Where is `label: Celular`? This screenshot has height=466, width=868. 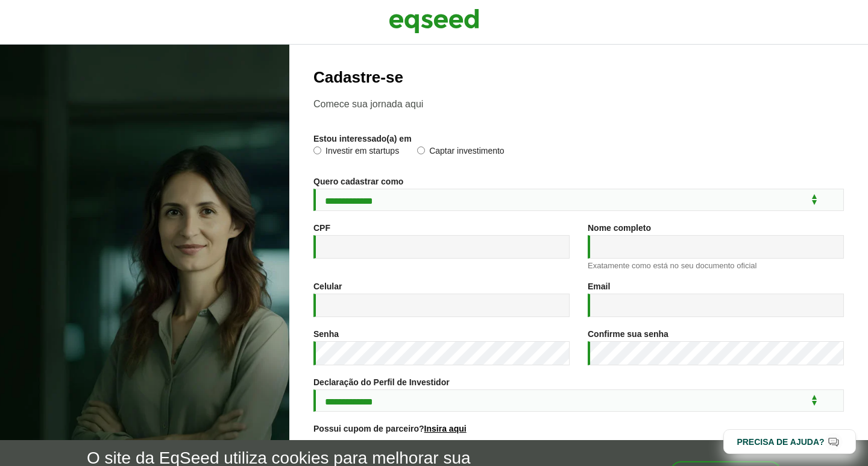
label: Celular is located at coordinates (327, 287).